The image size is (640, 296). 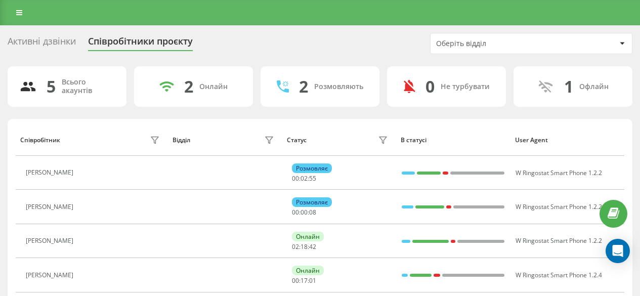 What do you see at coordinates (453, 140) in the screenshot?
I see `div: В статусі` at bounding box center [453, 140].